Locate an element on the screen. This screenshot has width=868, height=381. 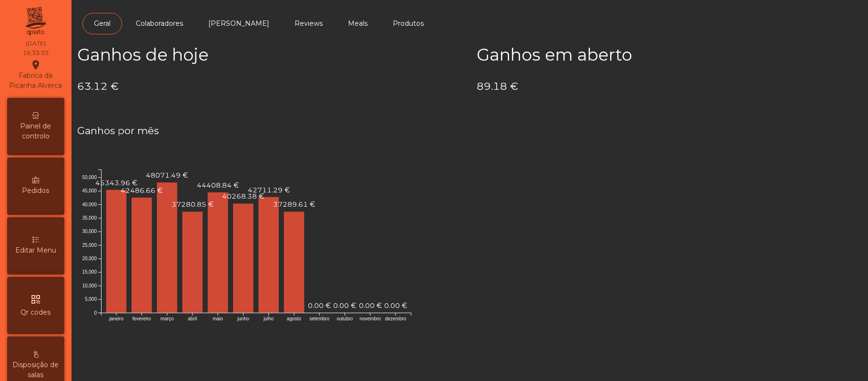
text: 25,000 is located at coordinates (89, 245).